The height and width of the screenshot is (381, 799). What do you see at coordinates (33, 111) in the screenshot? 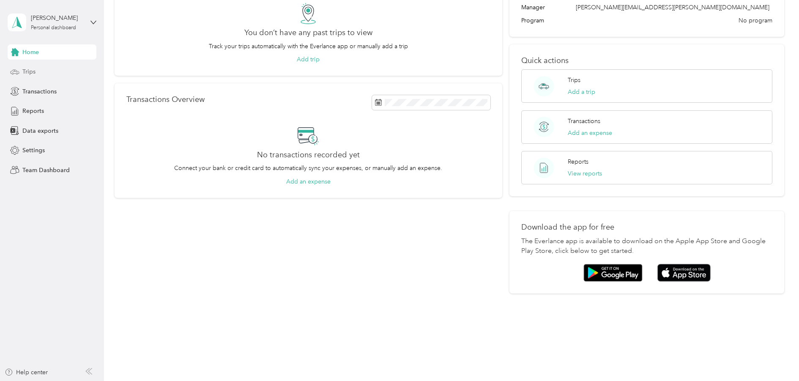
I see `span: Reports` at bounding box center [33, 111].